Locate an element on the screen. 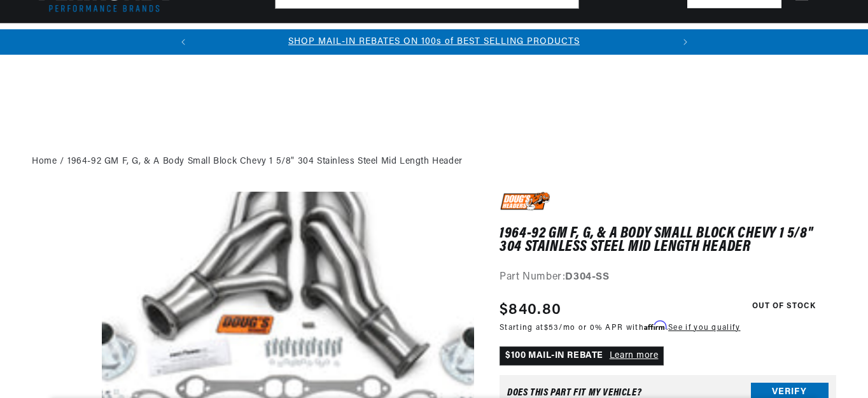 This screenshot has width=868, height=398. a: Learn more is located at coordinates (634, 355).